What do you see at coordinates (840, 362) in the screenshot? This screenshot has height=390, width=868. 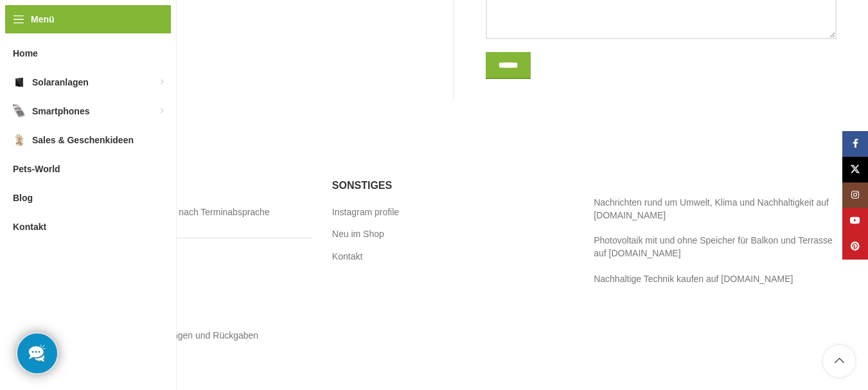 I see `a: Scroll to top button` at bounding box center [840, 362].